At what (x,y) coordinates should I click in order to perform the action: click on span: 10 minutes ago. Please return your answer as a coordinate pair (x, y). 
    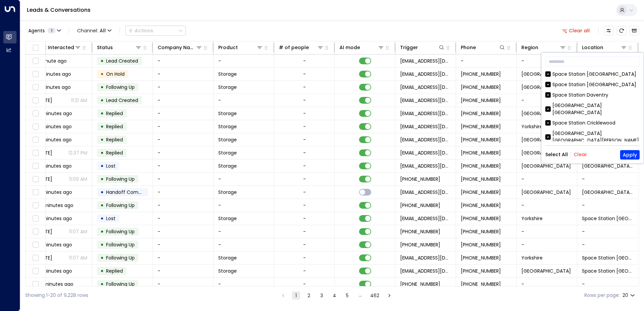
    Looking at the image, I should click on (54, 113).